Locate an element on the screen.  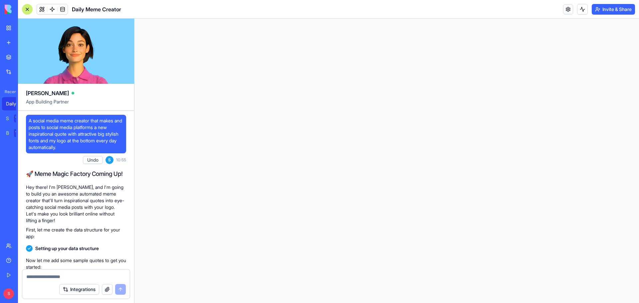
span: A social media meme creator that makes and posts to social media platforms a new inspirational qu... is located at coordinates (76, 134).